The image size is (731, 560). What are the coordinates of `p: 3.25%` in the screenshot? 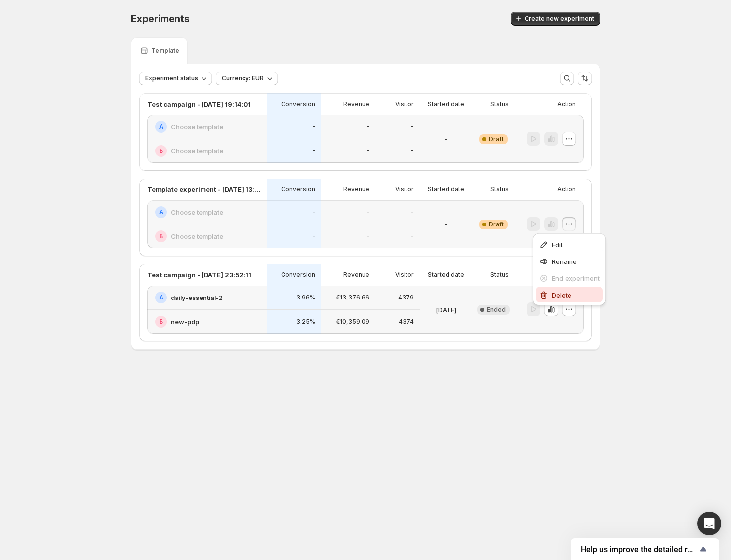 It's located at (306, 322).